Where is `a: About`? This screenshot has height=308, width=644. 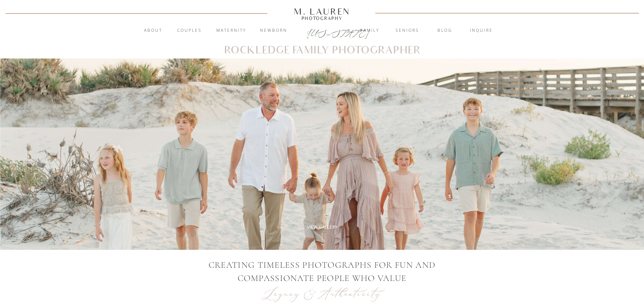 a: About is located at coordinates (153, 31).